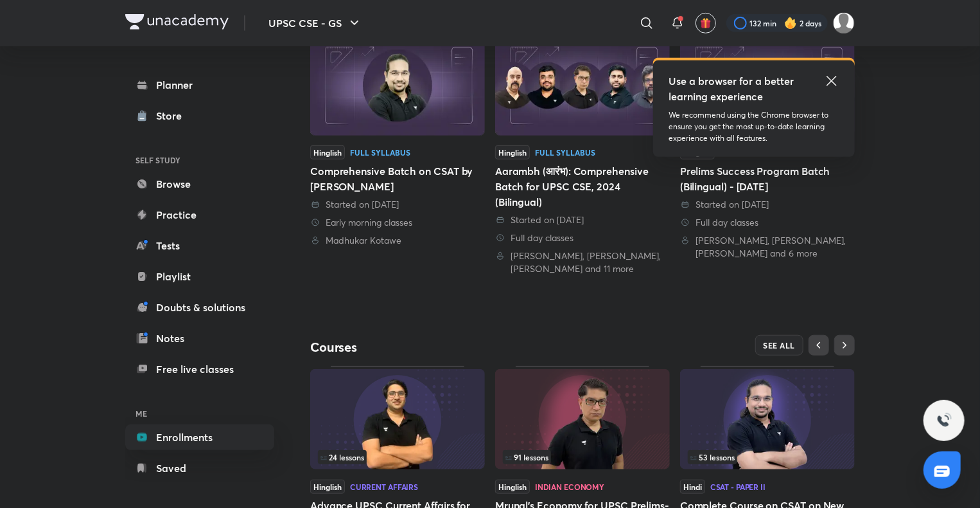 The width and height of the screenshot is (980, 508). Describe the element at coordinates (200, 215) in the screenshot. I see `a: Practice` at that location.